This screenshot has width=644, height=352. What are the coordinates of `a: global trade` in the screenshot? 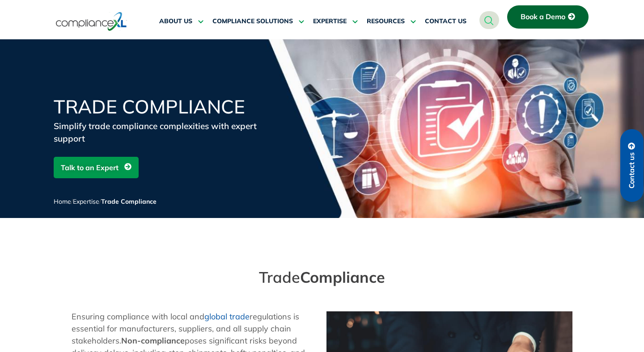 It's located at (227, 316).